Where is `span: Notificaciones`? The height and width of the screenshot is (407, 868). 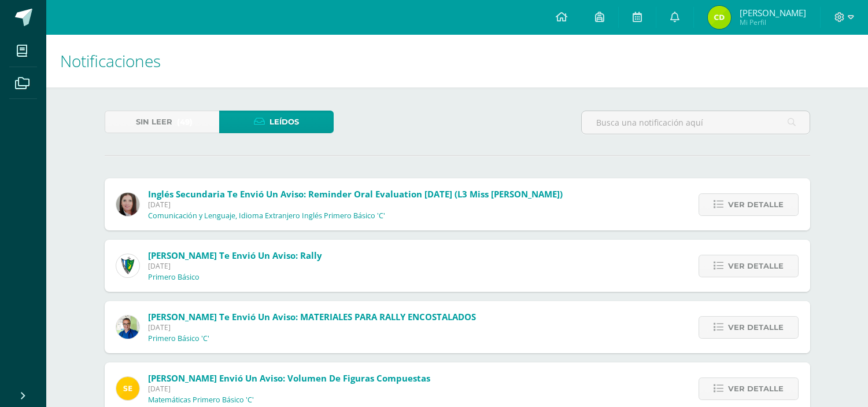
span: Notificaciones is located at coordinates (111, 61).